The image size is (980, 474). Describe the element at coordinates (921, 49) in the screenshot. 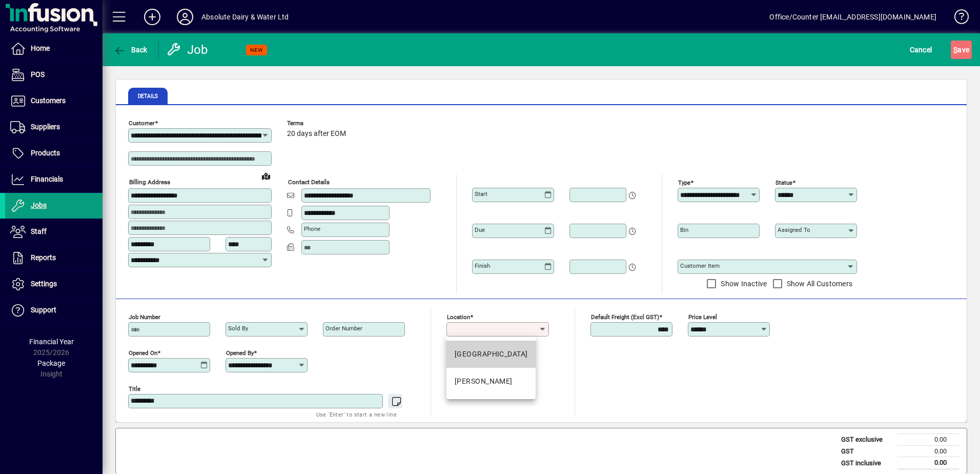

I see `span: Cancel` at that location.